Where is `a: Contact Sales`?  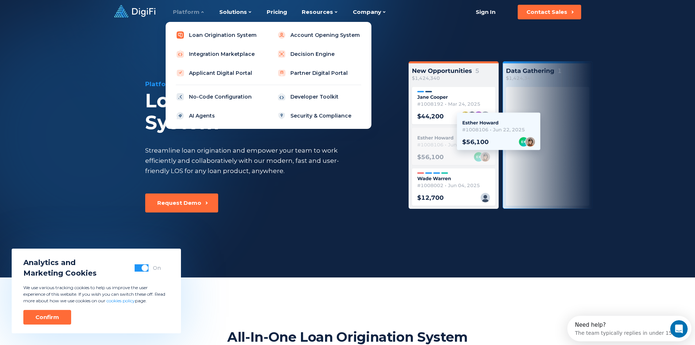
a: Contact Sales is located at coordinates (549, 12).